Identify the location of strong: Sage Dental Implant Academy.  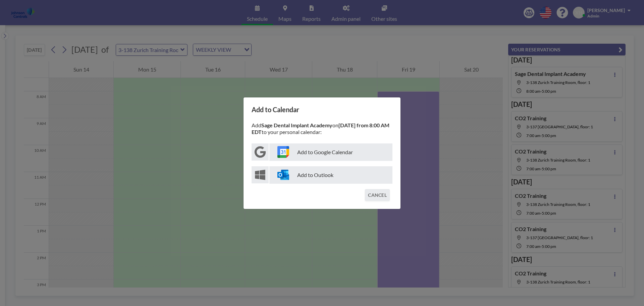
(297, 125).